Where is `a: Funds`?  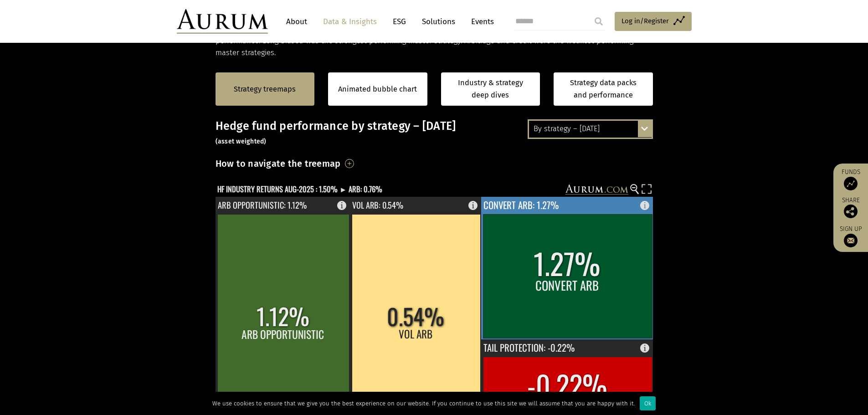 a: Funds is located at coordinates (850, 179).